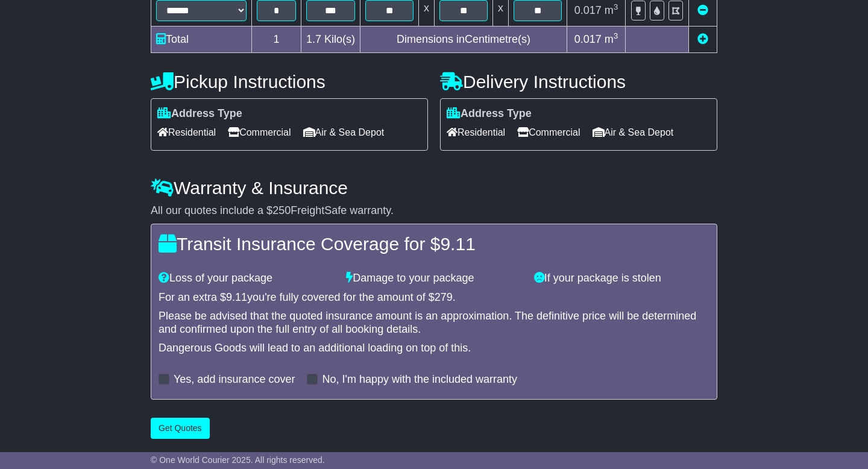  I want to click on div: If your package is stolen, so click(622, 278).